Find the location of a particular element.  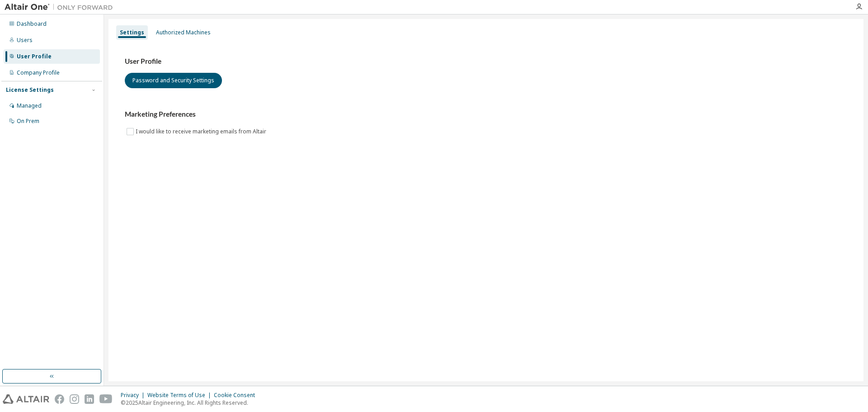

img: facebook.svg is located at coordinates (59, 399).